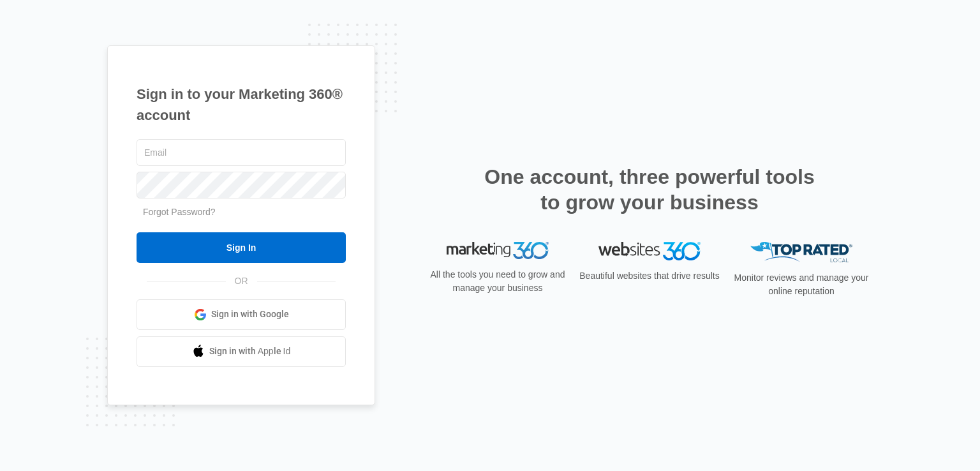  I want to click on img: Websites 360, so click(650, 251).